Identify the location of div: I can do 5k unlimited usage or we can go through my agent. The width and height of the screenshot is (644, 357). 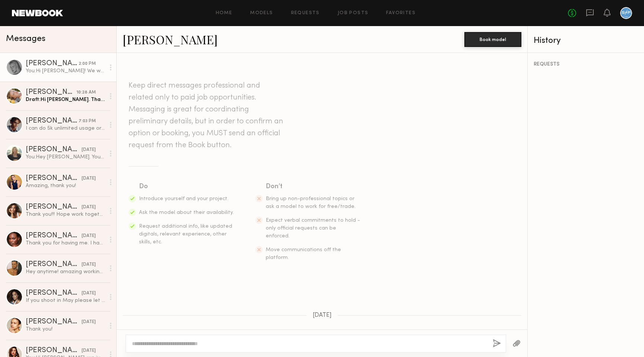
(65, 128).